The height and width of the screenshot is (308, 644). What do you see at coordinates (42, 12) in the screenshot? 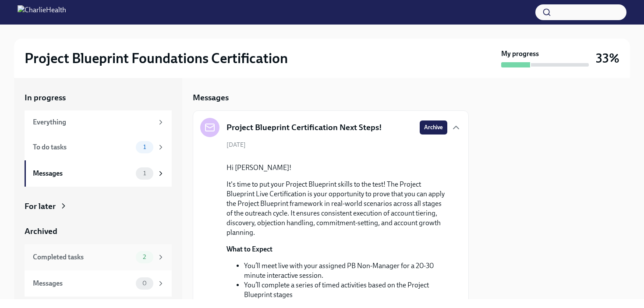
I see `img: CharlieHealth` at bounding box center [42, 12].